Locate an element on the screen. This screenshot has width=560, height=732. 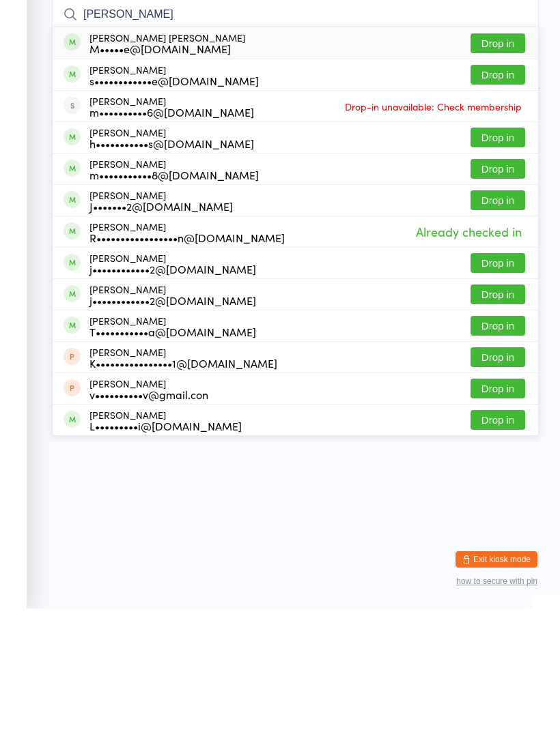
span: Already checked in is located at coordinates (468, 355).